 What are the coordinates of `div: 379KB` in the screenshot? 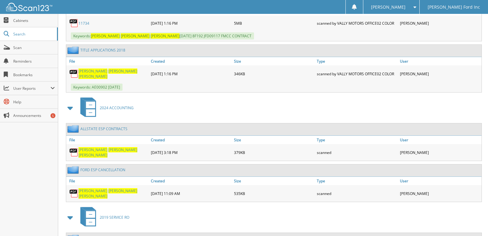 It's located at (274, 152).